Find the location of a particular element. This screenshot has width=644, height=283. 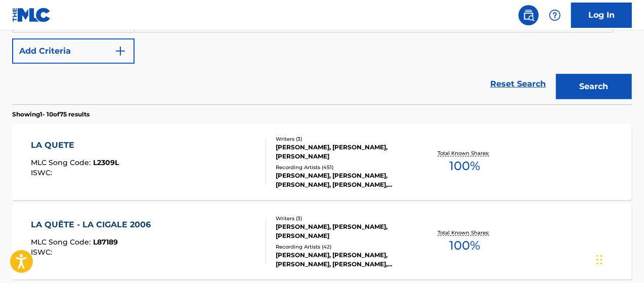

img: 9d2ae6d4665cec9f34b9.svg is located at coordinates (120, 51).